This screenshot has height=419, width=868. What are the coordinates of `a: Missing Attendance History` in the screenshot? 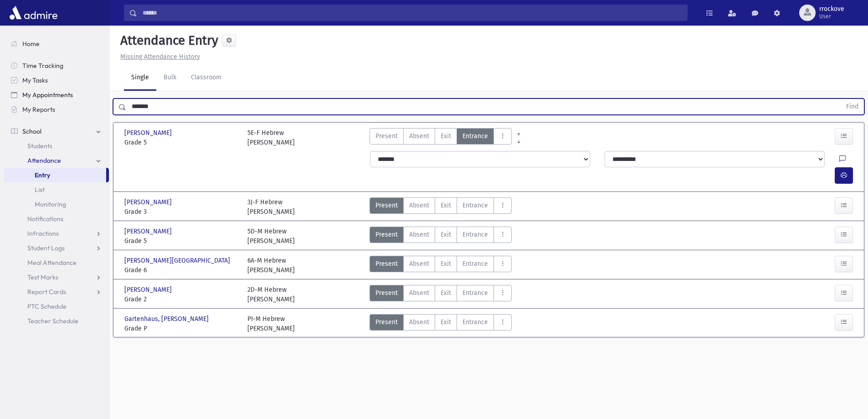 It's located at (158, 56).